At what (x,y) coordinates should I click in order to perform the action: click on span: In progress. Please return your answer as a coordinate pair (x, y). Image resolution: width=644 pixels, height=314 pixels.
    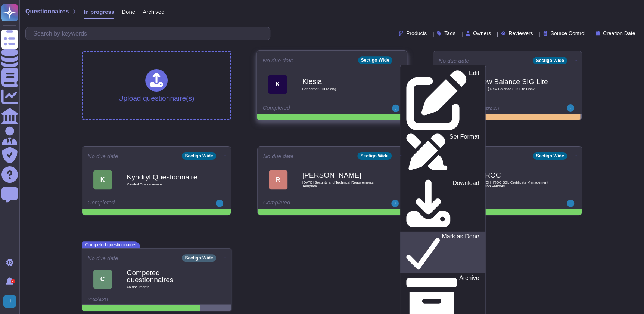
    Looking at the image, I should click on (99, 12).